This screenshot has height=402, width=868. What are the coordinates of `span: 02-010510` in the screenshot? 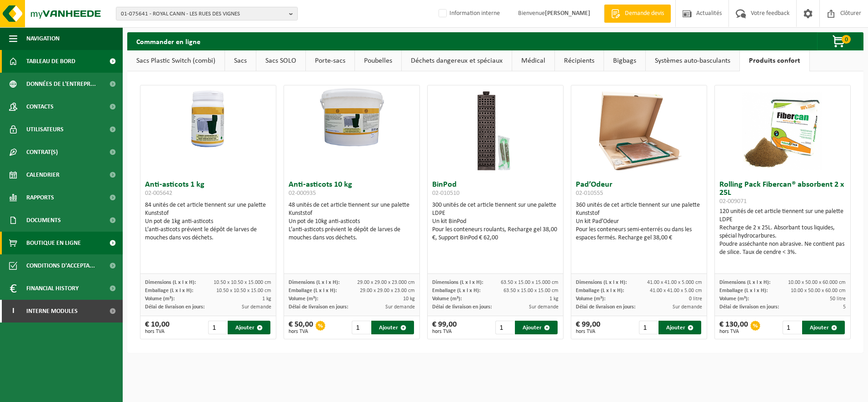 It's located at (446, 193).